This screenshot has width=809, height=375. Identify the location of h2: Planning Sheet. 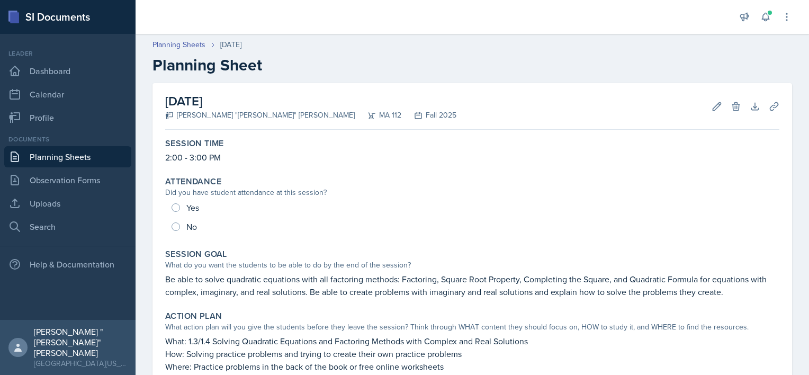
(472, 65).